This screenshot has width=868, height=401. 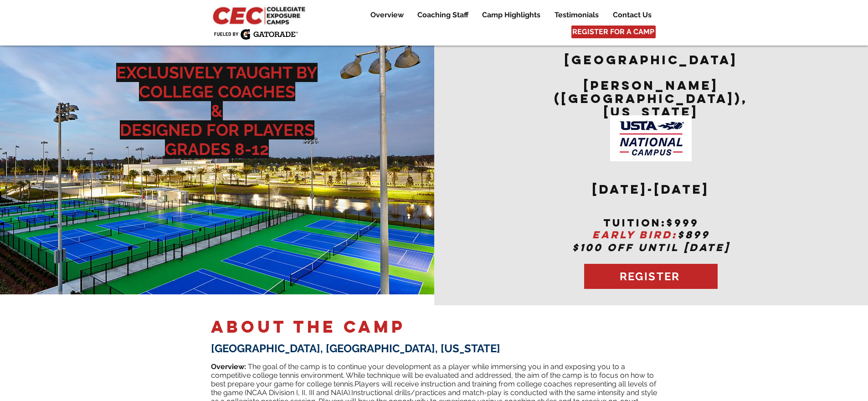 What do you see at coordinates (387, 15) in the screenshot?
I see `a: Overview` at bounding box center [387, 15].